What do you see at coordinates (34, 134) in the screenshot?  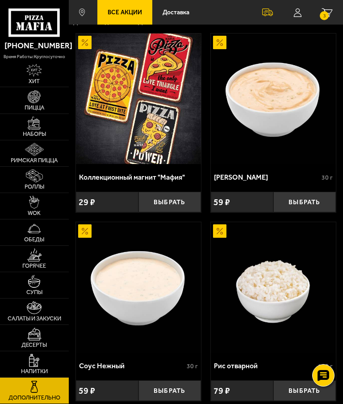 I see `span: Наборы` at bounding box center [34, 134].